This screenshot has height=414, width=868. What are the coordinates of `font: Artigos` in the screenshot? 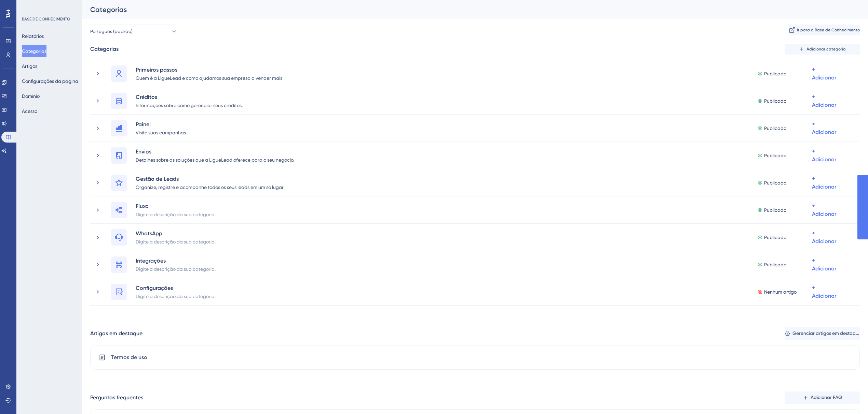 It's located at (29, 66).